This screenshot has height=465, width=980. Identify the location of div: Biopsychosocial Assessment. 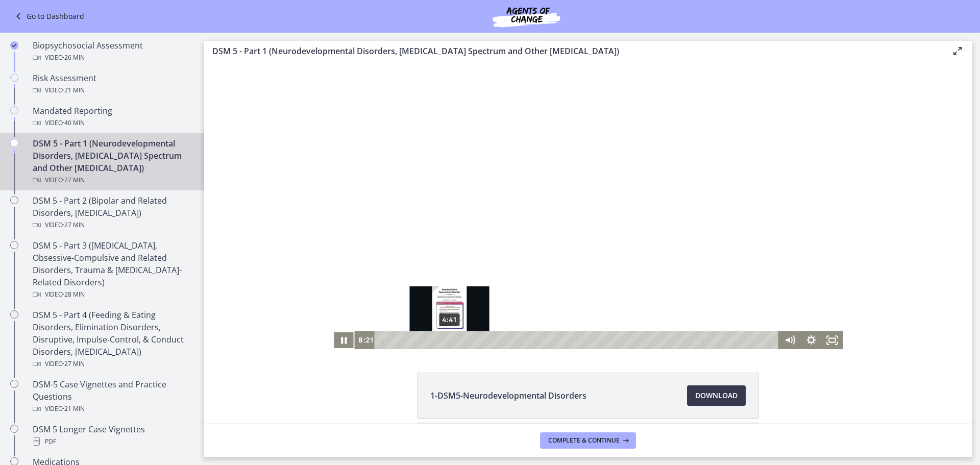
(112, 52).